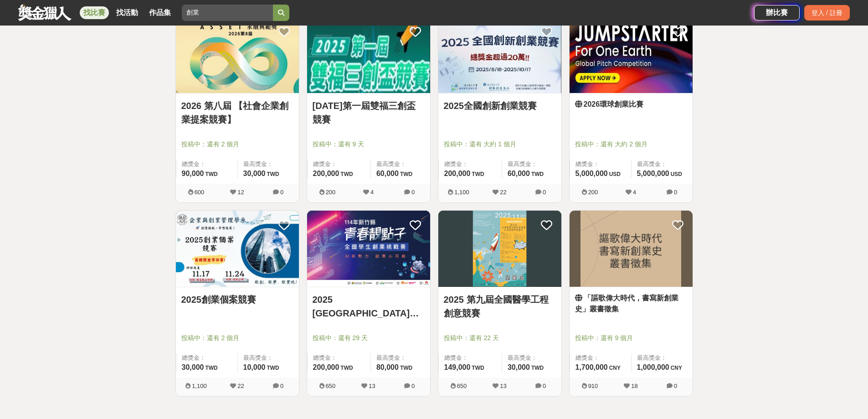 The height and width of the screenshot is (419, 868). What do you see at coordinates (777, 13) in the screenshot?
I see `a: 辦比賽` at bounding box center [777, 13].